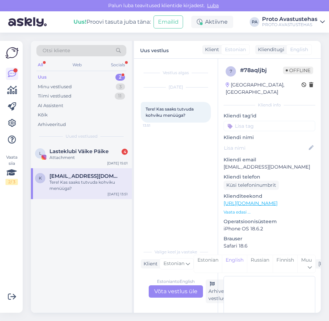 The width and height of the screenshot is (329, 321). Describe the element at coordinates (55, 87) in the screenshot. I see `div: Minu vestlused` at that location.